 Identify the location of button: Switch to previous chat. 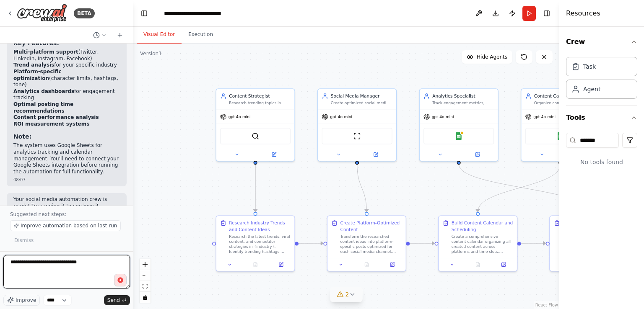
(100, 35).